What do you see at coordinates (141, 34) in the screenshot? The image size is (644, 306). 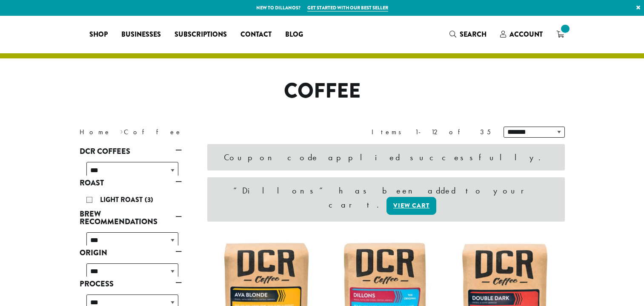 I see `span: Businesses` at bounding box center [141, 34].